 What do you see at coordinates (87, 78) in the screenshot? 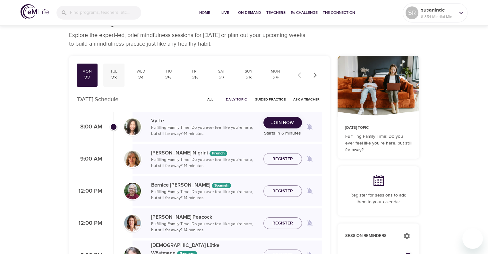
I see `div: 22` at bounding box center [87, 78].